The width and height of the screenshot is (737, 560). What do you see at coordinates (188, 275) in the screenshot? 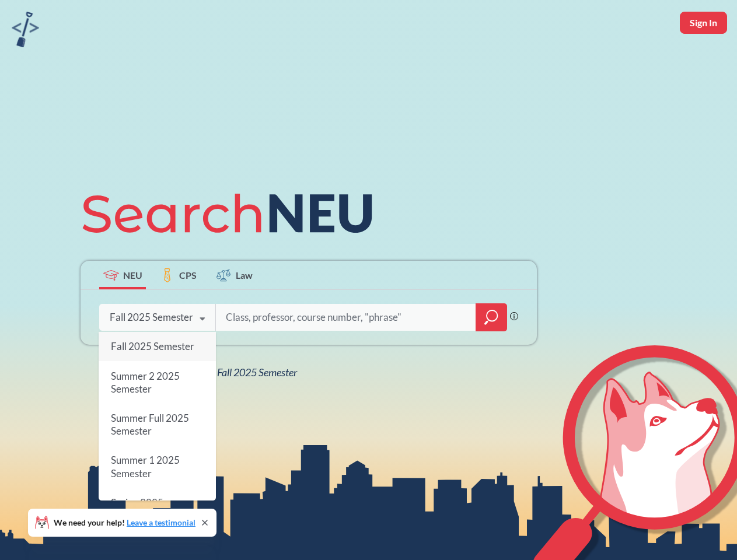
I see `span: CPS` at bounding box center [188, 275].